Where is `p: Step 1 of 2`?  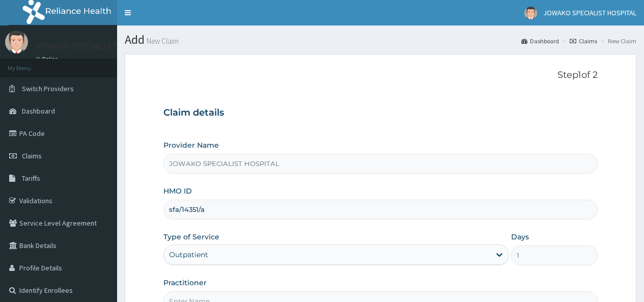
p: Step 1 of 2 is located at coordinates (381, 76).